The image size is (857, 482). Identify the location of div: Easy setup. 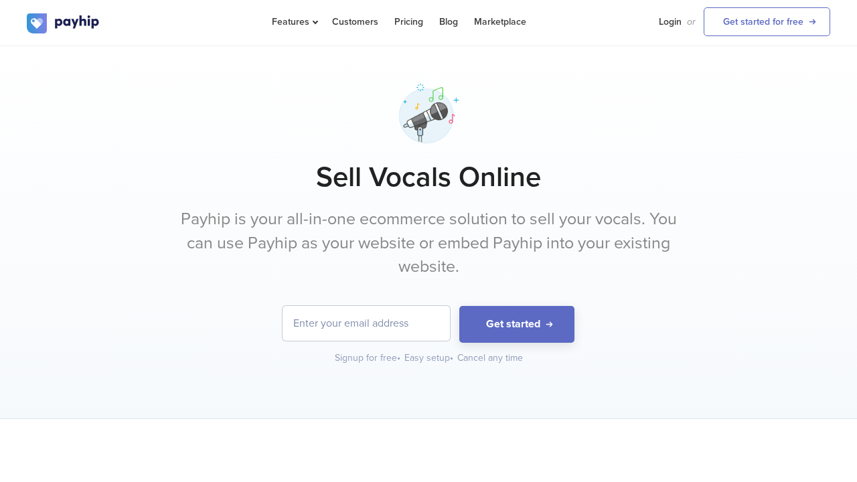
(429, 358).